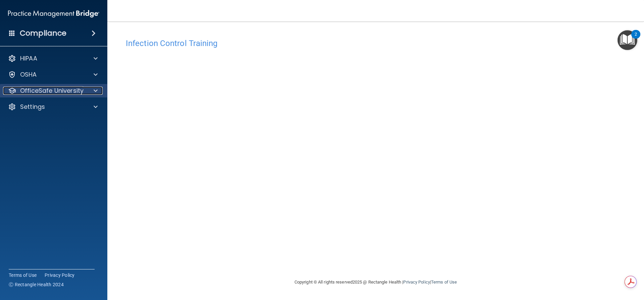 The width and height of the screenshot is (644, 300). What do you see at coordinates (375, 282) in the screenshot?
I see `div: Copyright © All rights reserved 2025 @ Rectangle Health | |` at bounding box center [375, 282].